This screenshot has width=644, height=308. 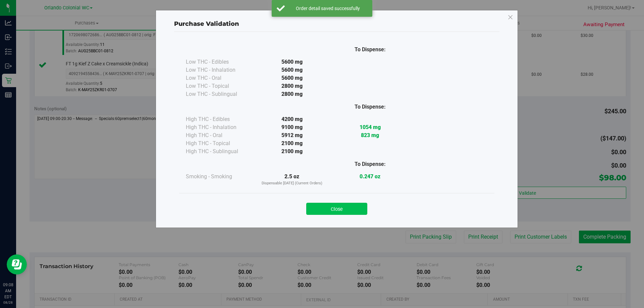 What do you see at coordinates (219, 135) in the screenshot?
I see `div: High THC - Oral` at bounding box center [219, 135].